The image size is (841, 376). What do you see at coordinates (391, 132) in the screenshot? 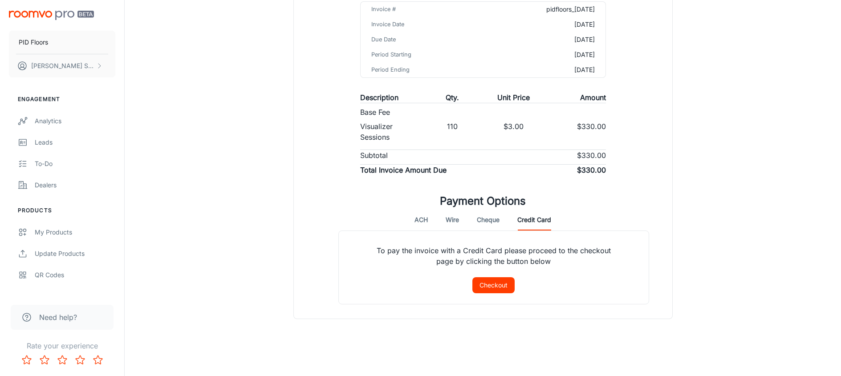
I see `p: Visualizer Sessions` at bounding box center [391, 132].